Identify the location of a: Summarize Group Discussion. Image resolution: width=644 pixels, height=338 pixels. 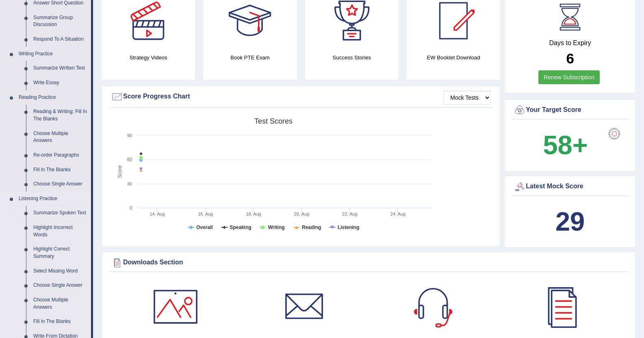
(60, 21).